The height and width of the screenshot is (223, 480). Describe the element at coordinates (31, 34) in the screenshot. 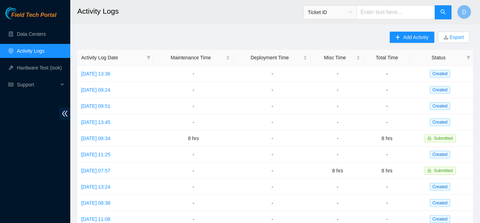

I see `a: Data Centers` at that location.